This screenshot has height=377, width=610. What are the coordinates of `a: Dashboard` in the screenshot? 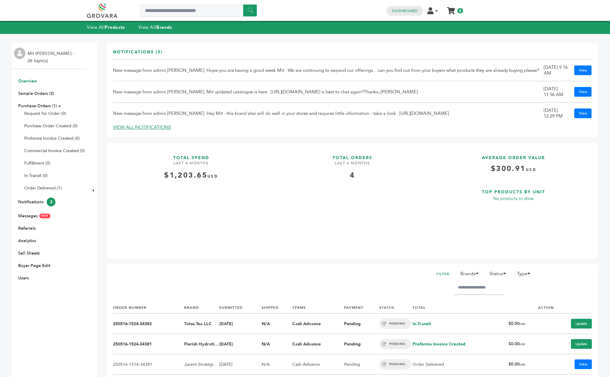 It's located at (405, 11).